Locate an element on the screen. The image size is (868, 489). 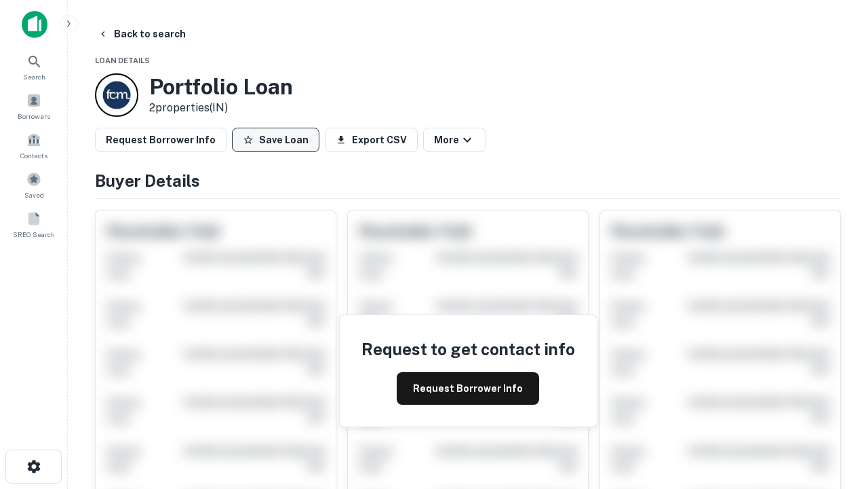
h4: Request to get contact info is located at coordinates (468, 349).